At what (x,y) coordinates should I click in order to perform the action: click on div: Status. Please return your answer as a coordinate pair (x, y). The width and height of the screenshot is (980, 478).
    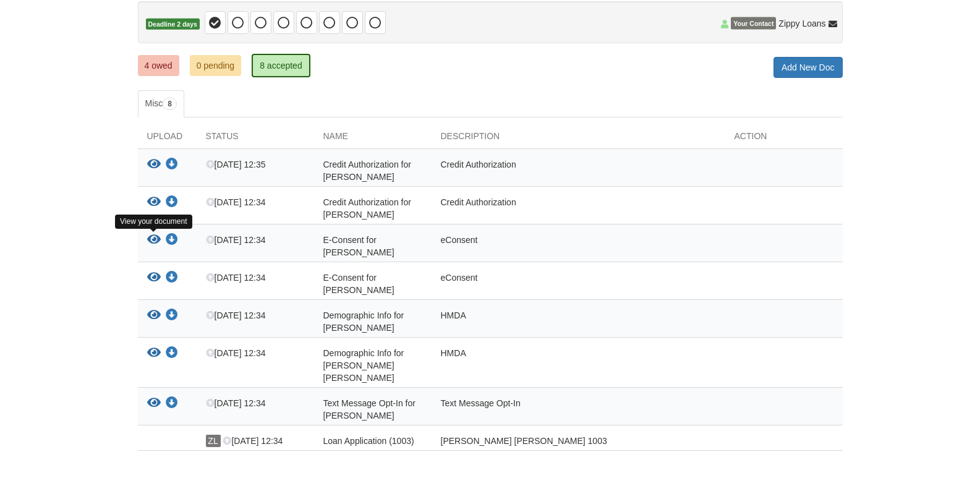
    Looking at the image, I should click on (256, 139).